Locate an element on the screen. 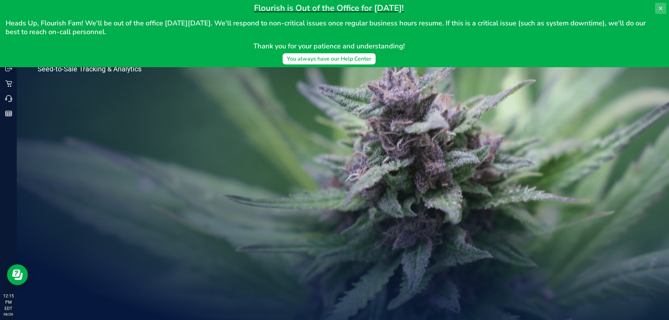 Image resolution: width=669 pixels, height=320 pixels. p: Seed-to-Sale Tracking & Analytics is located at coordinates (104, 69).